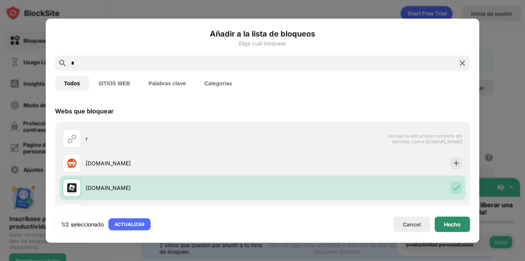 This screenshot has height=261, width=525. What do you see at coordinates (63, 63) in the screenshot?
I see `img: search.svg` at bounding box center [63, 63].